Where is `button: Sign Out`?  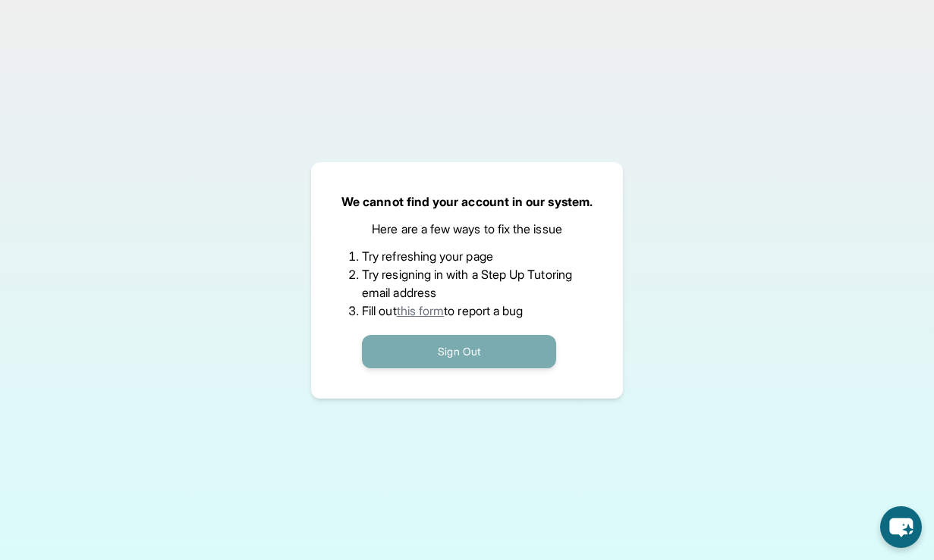
button: Sign Out is located at coordinates (459, 352).